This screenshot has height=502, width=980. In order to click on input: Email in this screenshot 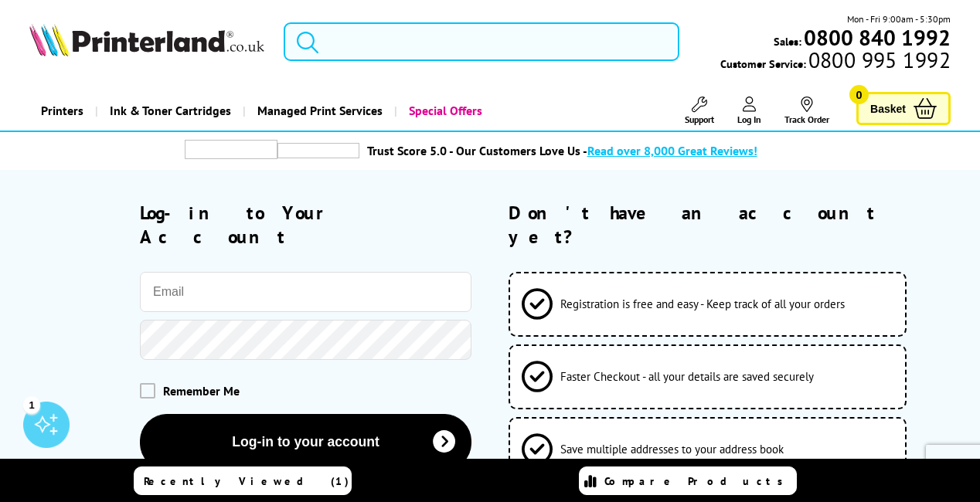, I will do `click(305, 292)`.